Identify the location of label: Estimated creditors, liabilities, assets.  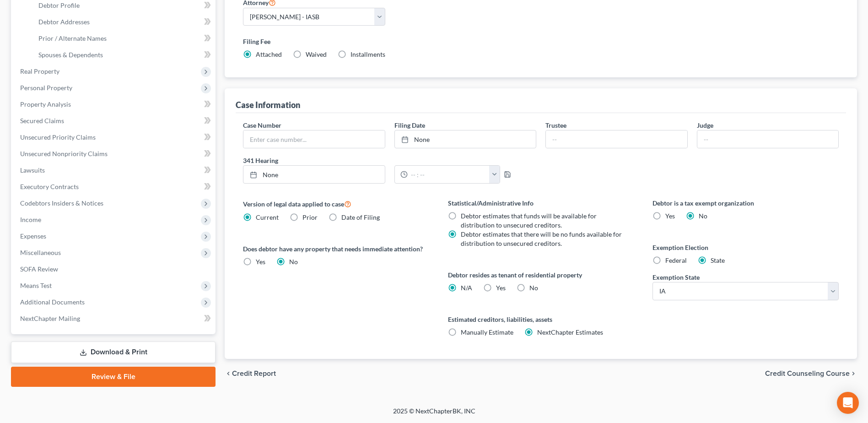
(541, 319).